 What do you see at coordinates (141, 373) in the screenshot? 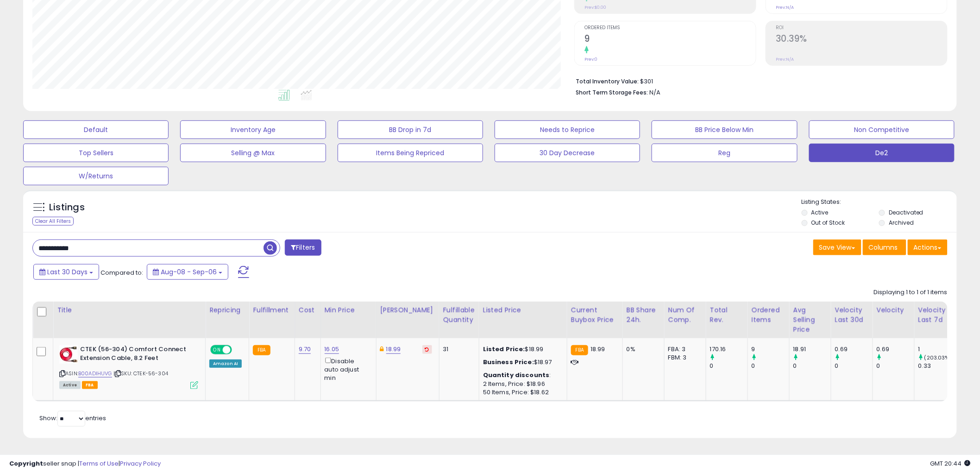
I see `span: | SKU: CTEK-56-304` at bounding box center [141, 373].